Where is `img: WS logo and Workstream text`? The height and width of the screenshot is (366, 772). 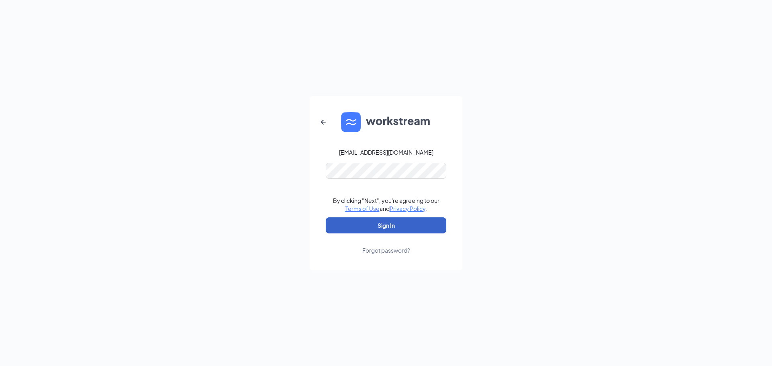
img: WS logo and Workstream text is located at coordinates (386, 122).